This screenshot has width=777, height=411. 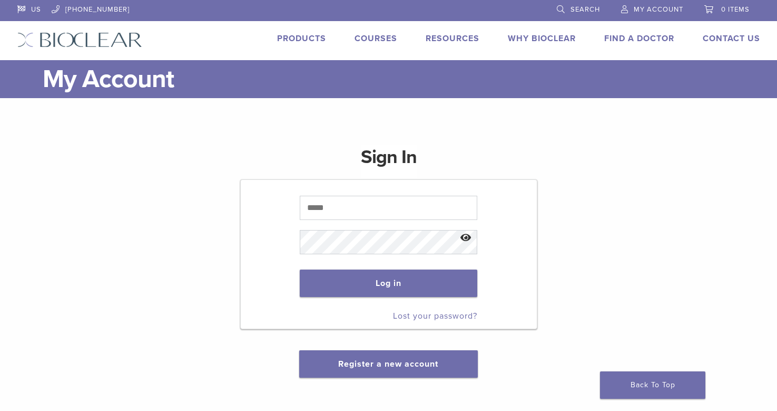 What do you see at coordinates (736, 9) in the screenshot?
I see `span: 0 items` at bounding box center [736, 9].